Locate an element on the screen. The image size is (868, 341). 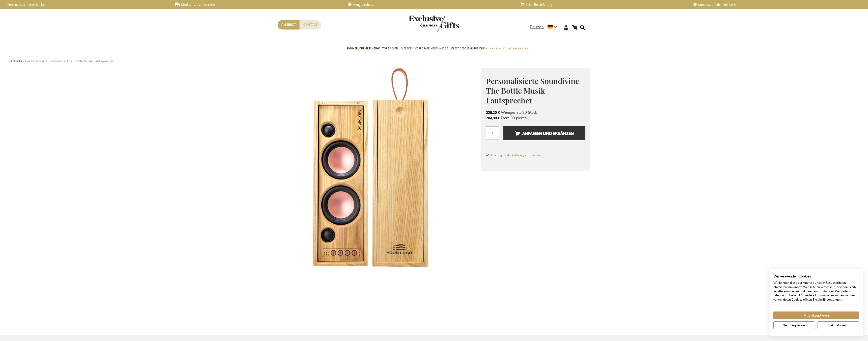
strong: Personalisierte Soundivine The Bottle Musik Lautsprecher is located at coordinates (70, 61).